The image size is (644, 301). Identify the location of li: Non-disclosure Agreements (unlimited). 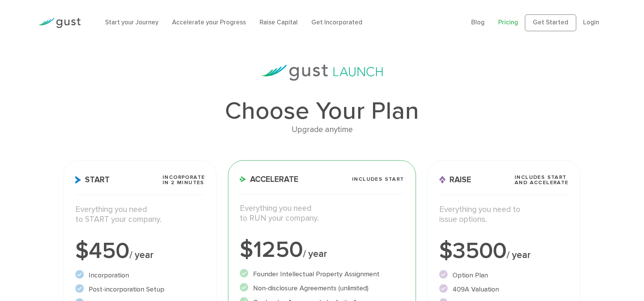
(321, 288).